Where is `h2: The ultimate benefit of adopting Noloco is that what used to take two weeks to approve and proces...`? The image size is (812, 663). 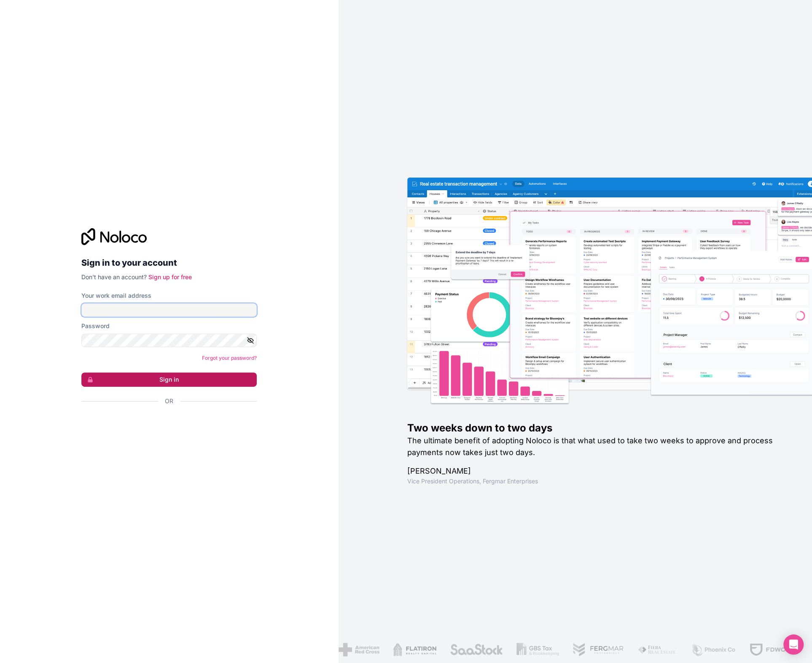
h2: The ultimate benefit of adopting Noloco is that what used to take two weeks to approve and proces... is located at coordinates (596, 446).